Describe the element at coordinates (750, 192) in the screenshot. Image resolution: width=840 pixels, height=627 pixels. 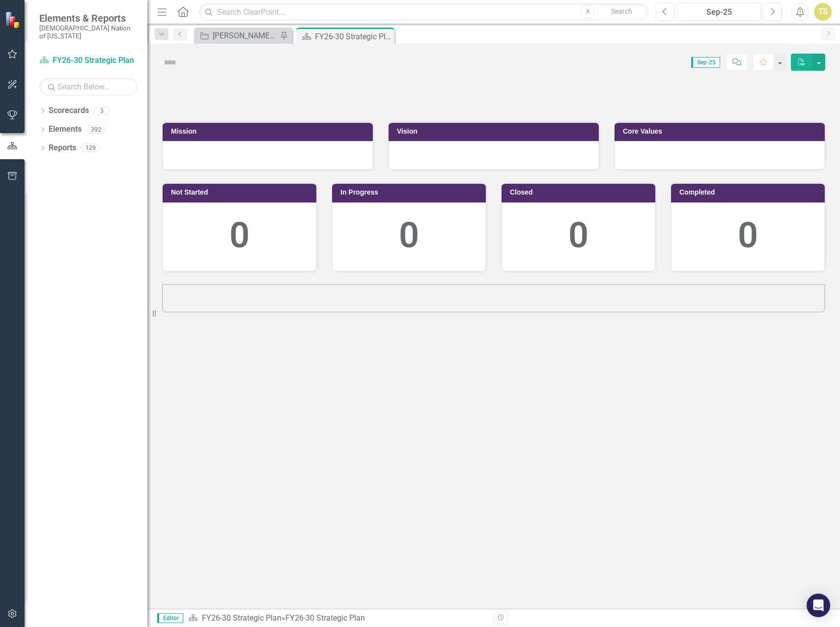
I see `h3: Completed` at that location.